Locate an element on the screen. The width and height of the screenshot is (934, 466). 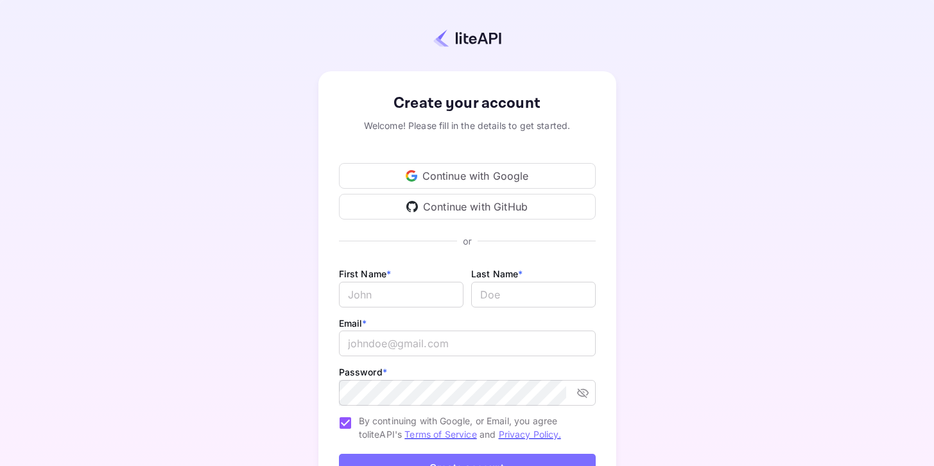
img: liteapi is located at coordinates (467, 38).